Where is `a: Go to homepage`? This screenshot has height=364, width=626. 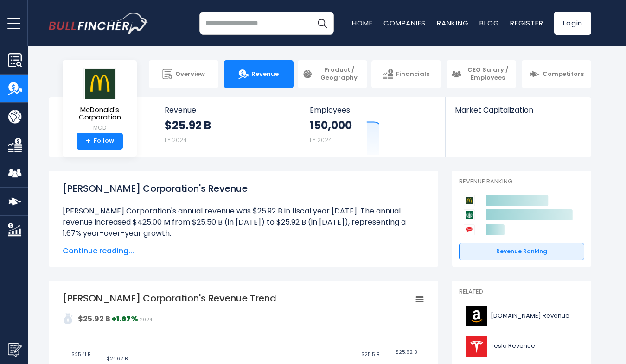
a: Go to homepage is located at coordinates (98, 23).